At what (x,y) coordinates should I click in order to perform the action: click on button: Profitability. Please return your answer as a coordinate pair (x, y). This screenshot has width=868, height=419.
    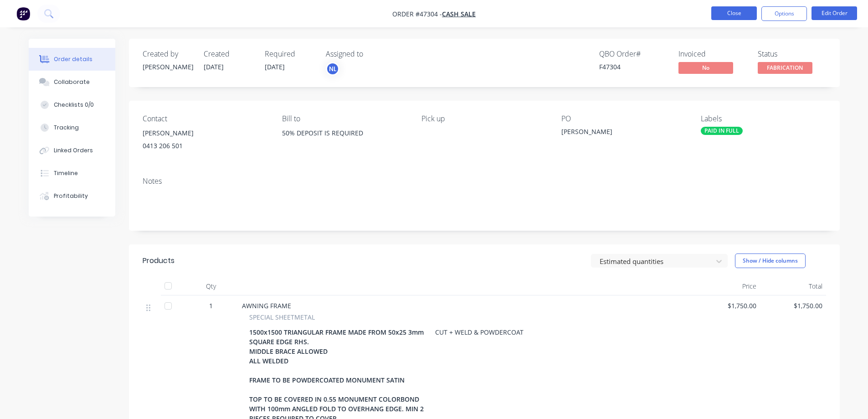
    Looking at the image, I should click on (72, 196).